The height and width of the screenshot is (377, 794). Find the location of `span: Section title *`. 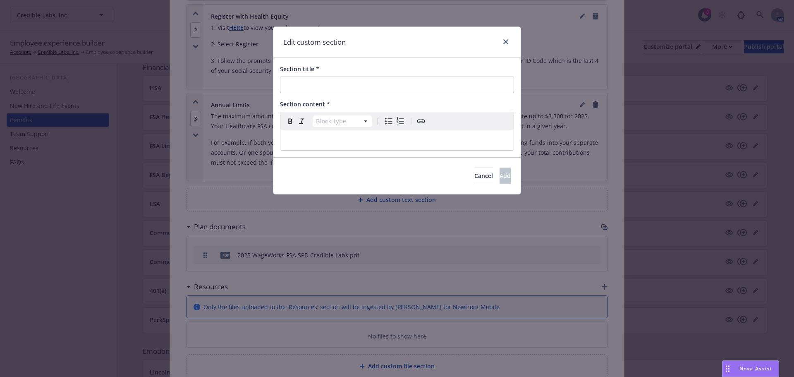

span: Section title * is located at coordinates (299, 69).